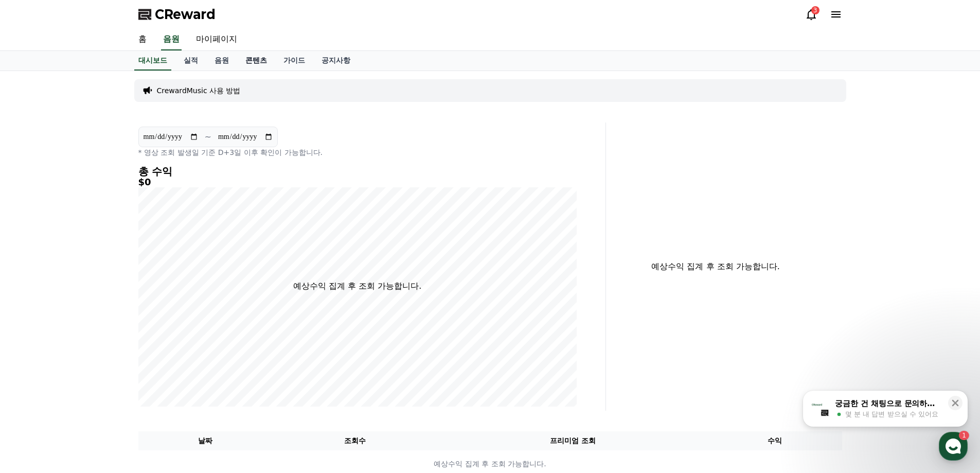 The width and height of the screenshot is (980, 473). What do you see at coordinates (199, 90) in the screenshot?
I see `a: CrewardMusic 사용 방법` at bounding box center [199, 90].